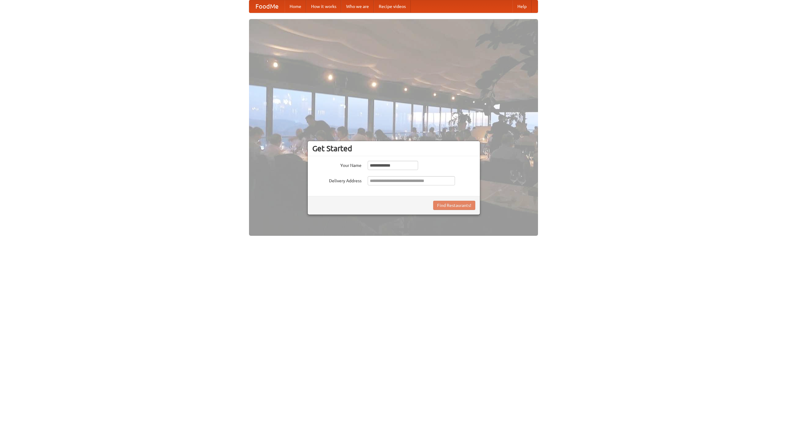  I want to click on a: Recipe videos, so click(392, 6).